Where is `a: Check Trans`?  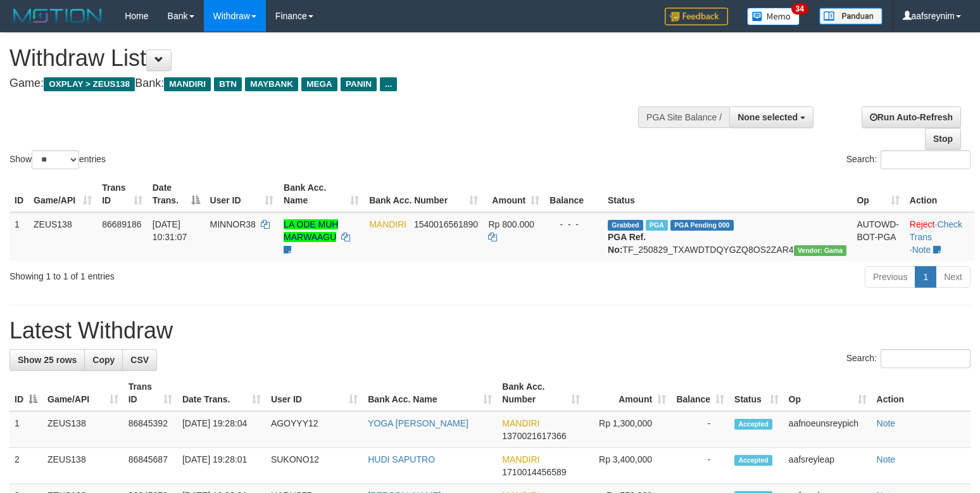 a: Check Trans is located at coordinates (936, 230).